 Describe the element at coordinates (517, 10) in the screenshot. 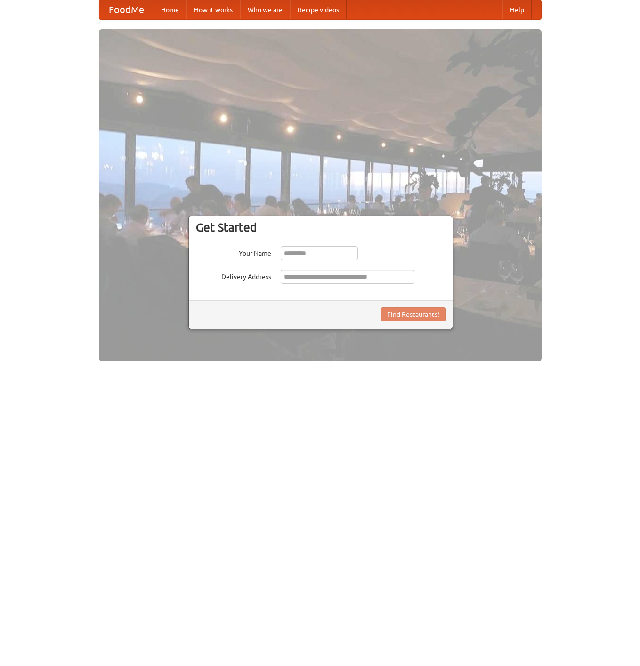

I see `a: Help` at that location.